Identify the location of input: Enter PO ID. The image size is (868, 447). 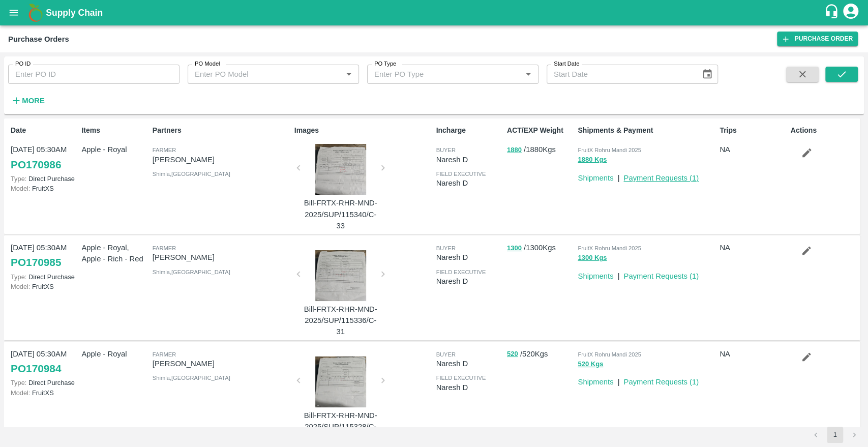
(93, 74).